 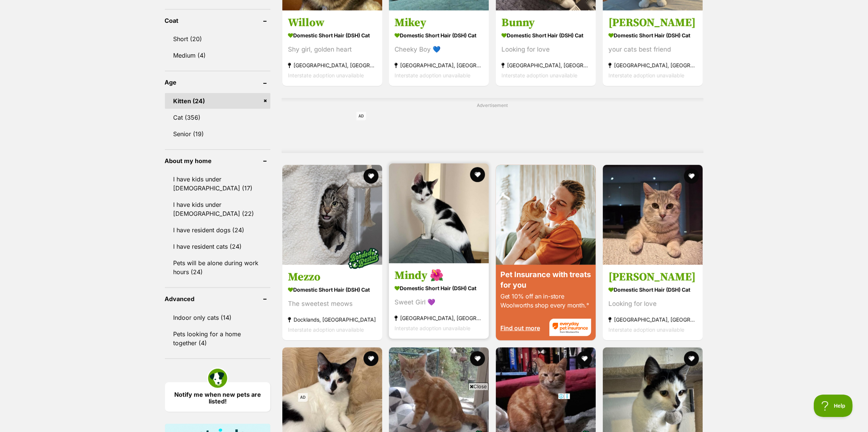 I want to click on a: I have resident dogs (24), so click(x=218, y=230).